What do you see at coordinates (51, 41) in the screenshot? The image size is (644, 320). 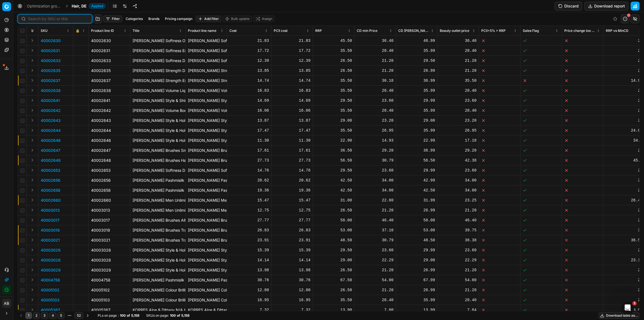 I see `p: 40002630` at bounding box center [51, 41].